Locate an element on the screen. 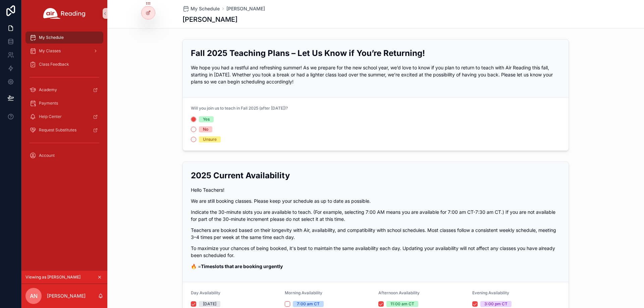 Image resolution: width=644 pixels, height=308 pixels. strong: Timeslots that are booking urgently is located at coordinates (242, 266).